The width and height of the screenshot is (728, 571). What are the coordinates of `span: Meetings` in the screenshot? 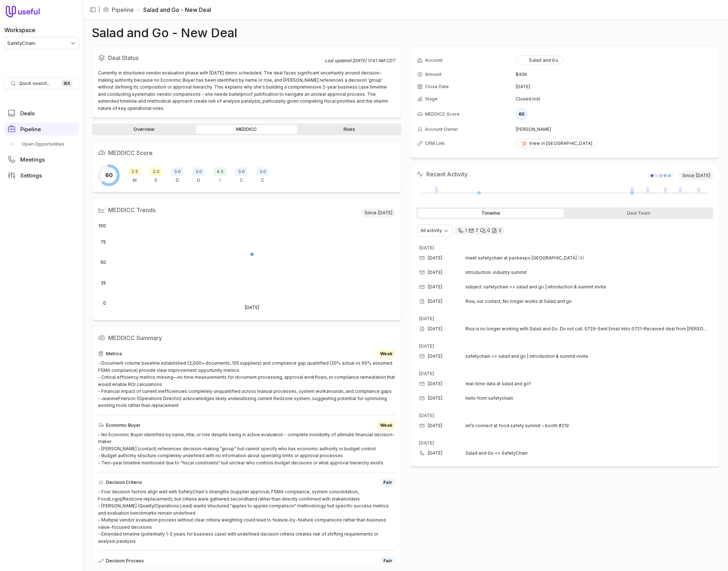 It's located at (33, 159).